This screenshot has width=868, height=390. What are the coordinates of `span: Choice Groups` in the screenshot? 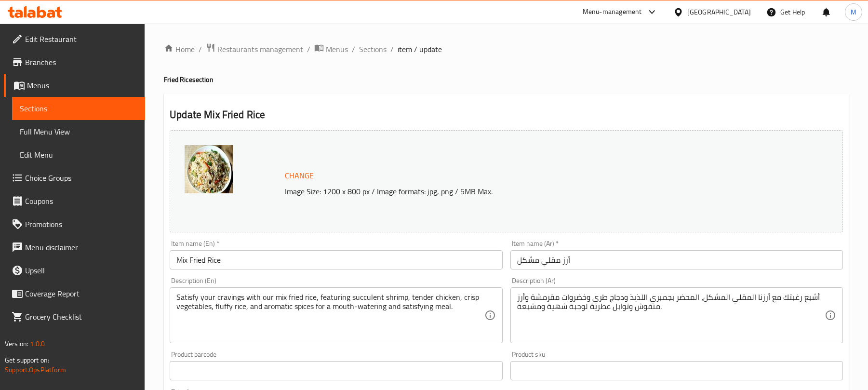 It's located at (81, 178).